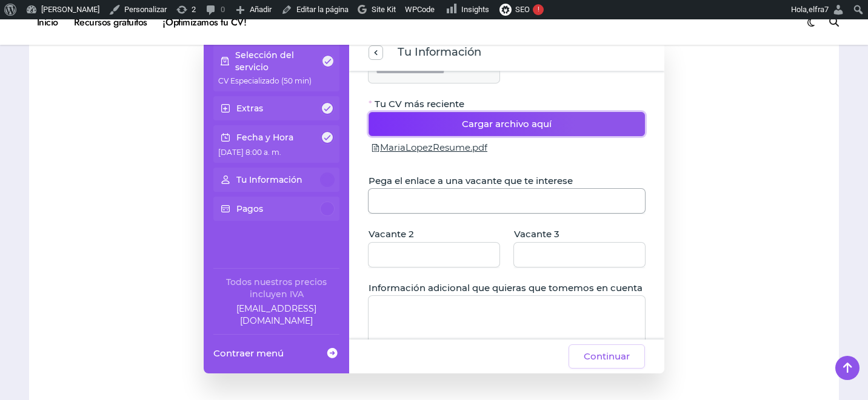 The height and width of the screenshot is (400, 868). Describe the element at coordinates (276, 315) in the screenshot. I see `a: Company email: ayuda@elhadadelasvacantes.com` at that location.